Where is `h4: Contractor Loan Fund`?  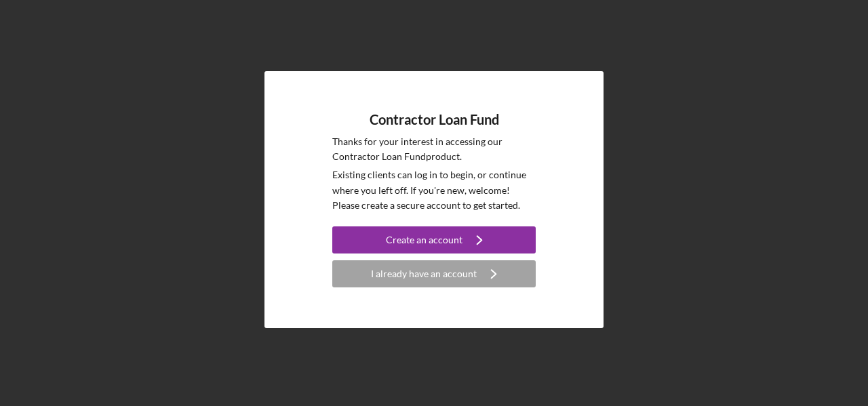
h4: Contractor Loan Fund is located at coordinates (434, 119).